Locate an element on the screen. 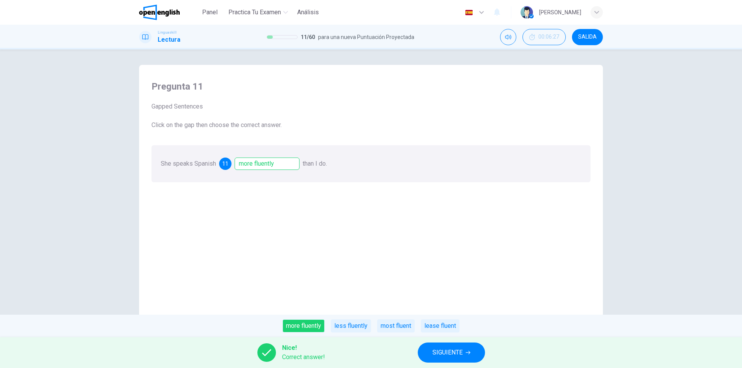 The image size is (742, 368). span: Click on the gap then choose the correct answer. is located at coordinates (371, 125).